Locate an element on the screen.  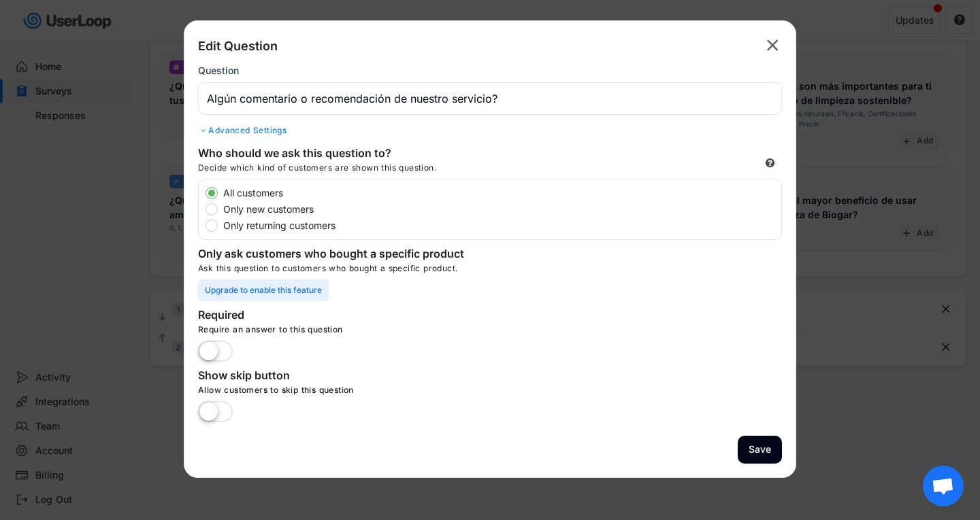
div: Only ask customers who bought a specific product is located at coordinates (335, 255).